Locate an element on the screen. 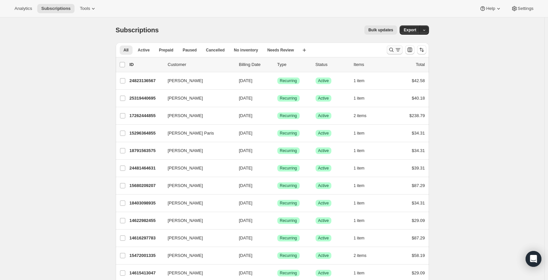 This screenshot has width=548, height=280. button: Search and filter results is located at coordinates (394, 50).